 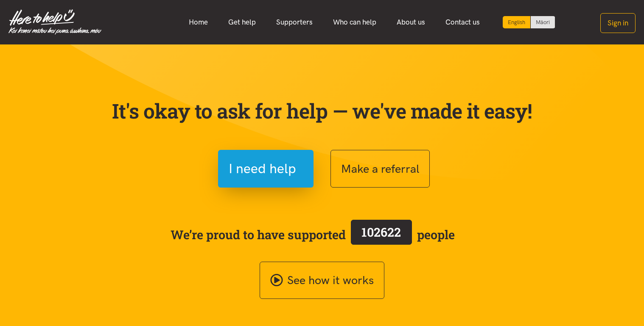 I want to click on a: About us, so click(x=410, y=22).